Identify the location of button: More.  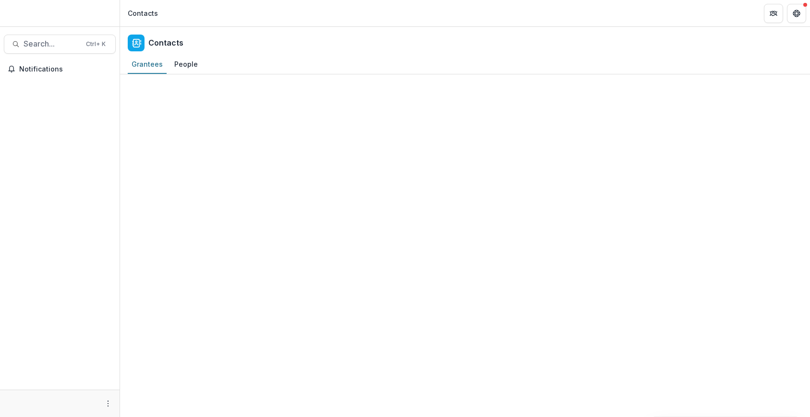
(108, 404).